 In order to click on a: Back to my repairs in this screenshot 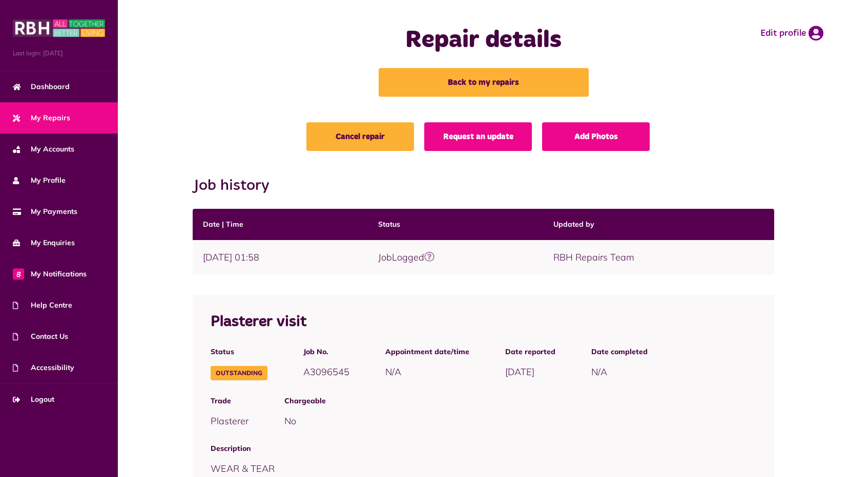, I will do `click(484, 82)`.